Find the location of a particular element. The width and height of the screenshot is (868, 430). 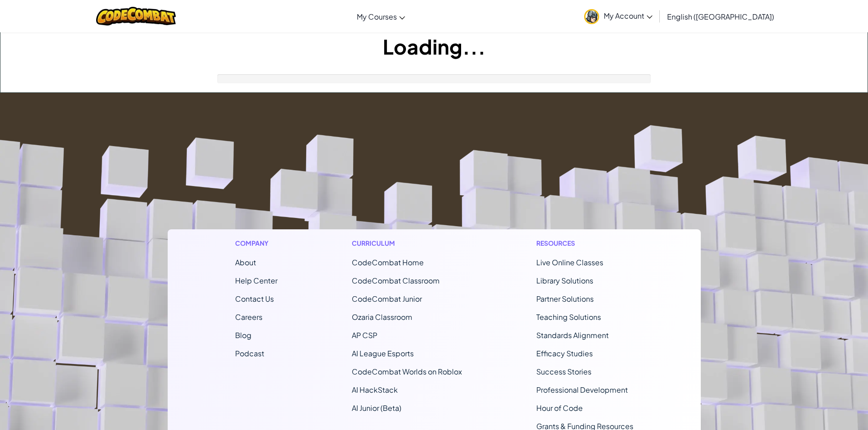

a: Professional Development is located at coordinates (582, 389).